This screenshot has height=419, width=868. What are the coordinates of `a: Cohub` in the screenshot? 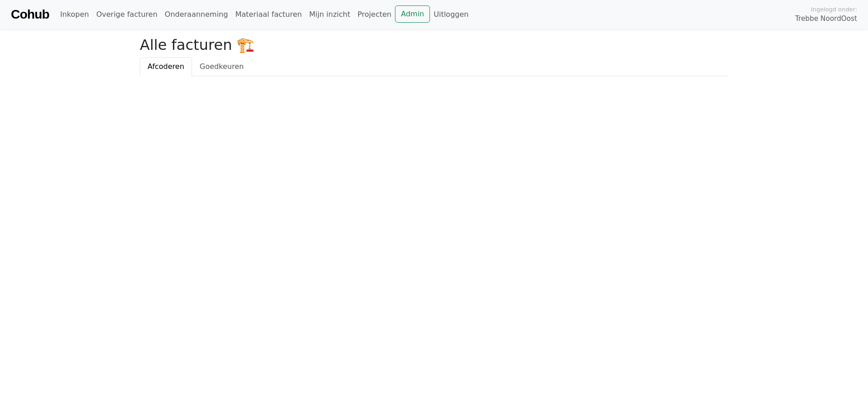 It's located at (30, 15).